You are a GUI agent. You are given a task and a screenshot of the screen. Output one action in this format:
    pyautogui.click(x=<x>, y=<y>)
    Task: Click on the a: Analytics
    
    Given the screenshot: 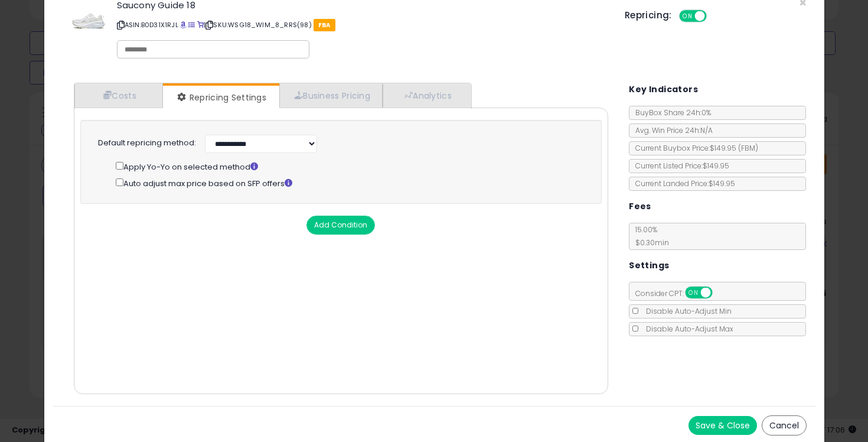 What is the action you would take?
    pyautogui.click(x=427, y=95)
    